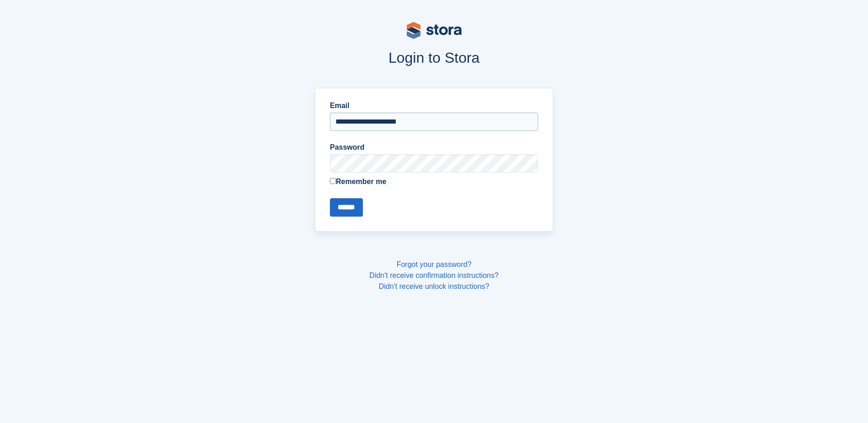 This screenshot has height=423, width=868. Describe the element at coordinates (434, 264) in the screenshot. I see `a: Forgot your password?` at that location.